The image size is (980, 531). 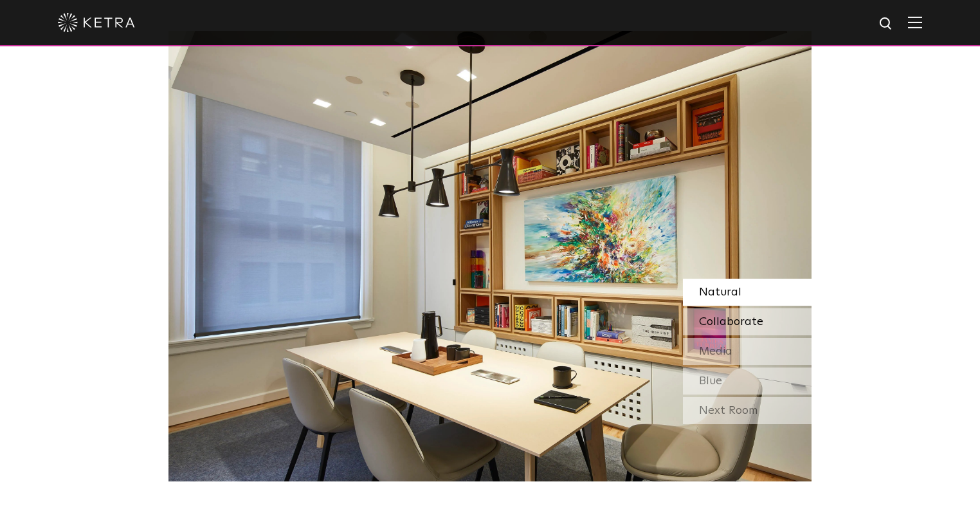 I want to click on div: Next Room, so click(x=747, y=410).